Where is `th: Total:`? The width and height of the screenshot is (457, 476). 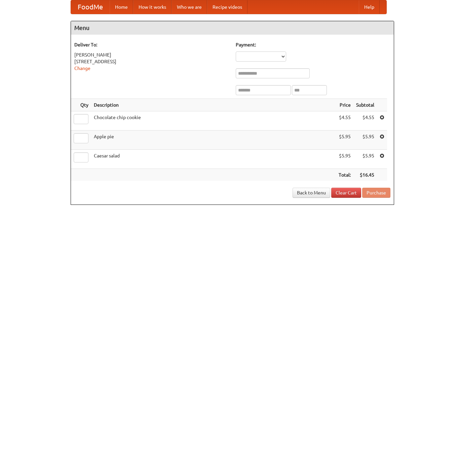 th: Total: is located at coordinates (344, 175).